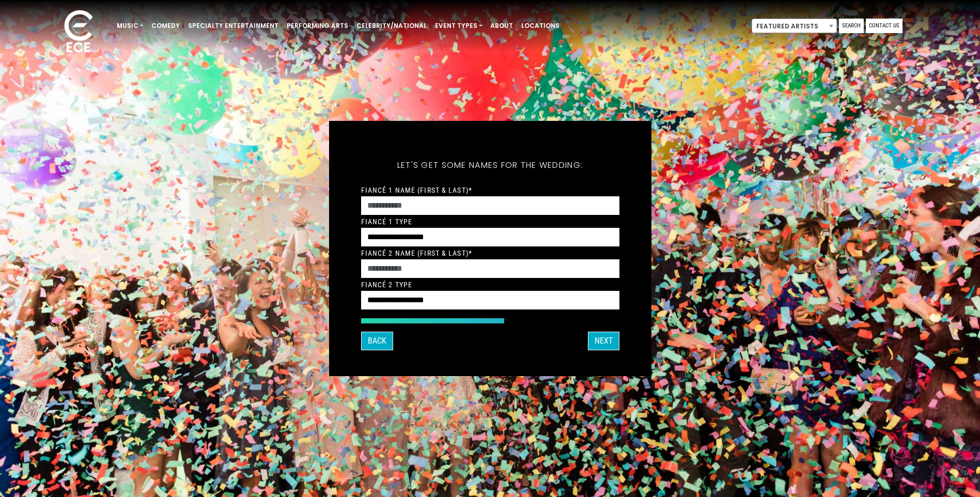  I want to click on label: Fiancé 2 Name (First & Last)*, so click(416, 254).